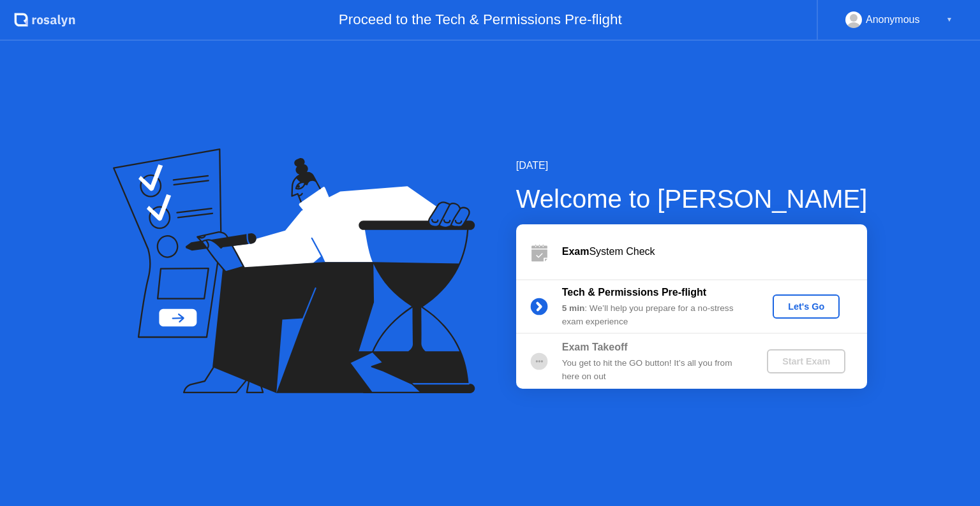 The width and height of the screenshot is (980, 506). Describe the element at coordinates (806, 361) in the screenshot. I see `div: Start Exam` at that location.